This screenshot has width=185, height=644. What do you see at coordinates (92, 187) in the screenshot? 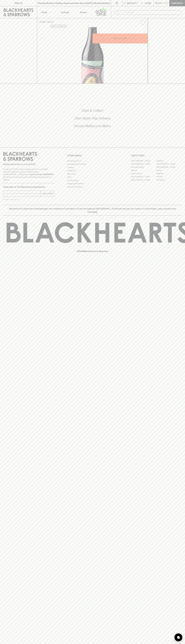
I see `a: Terms & Conditions` at bounding box center [92, 187].